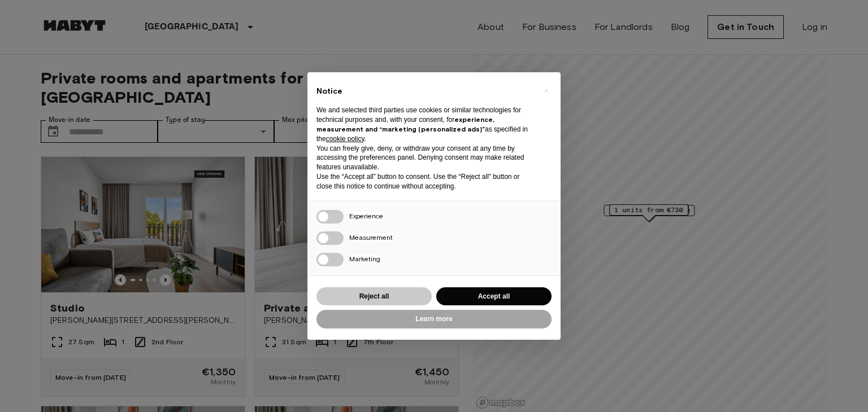 Image resolution: width=868 pixels, height=412 pixels. I want to click on p: We and selected third parties use cookies or similar technologies for technical purposes and, wit..., so click(424, 124).